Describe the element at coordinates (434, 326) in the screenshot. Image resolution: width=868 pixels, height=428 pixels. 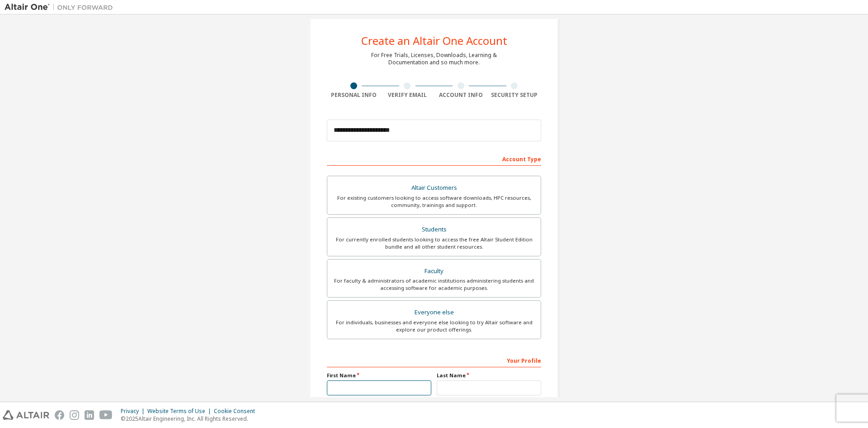
I see `div: For individuals, businesses and everyone else looking to try Altair software and explore our prod...` at that location.